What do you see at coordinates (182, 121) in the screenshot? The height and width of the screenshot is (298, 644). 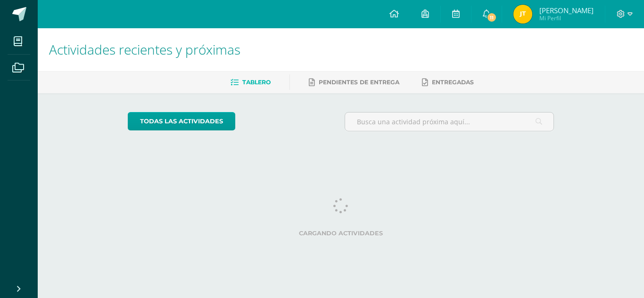 I see `a: todas las Actividades` at bounding box center [182, 121].